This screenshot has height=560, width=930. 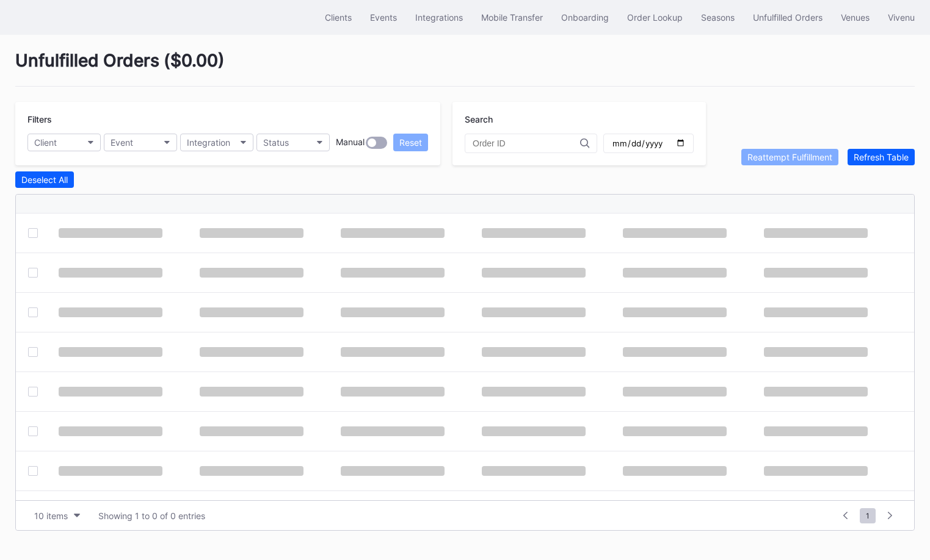 I want to click on button: Deselect All, so click(x=45, y=179).